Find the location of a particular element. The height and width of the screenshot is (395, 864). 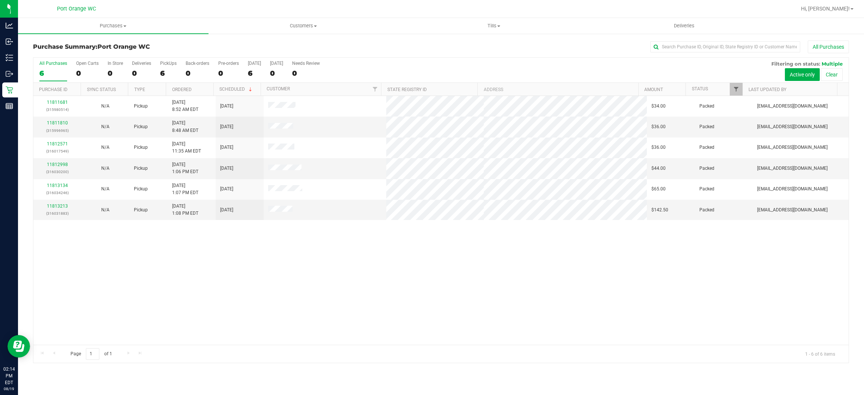

span: $36.00 is located at coordinates (658, 127).